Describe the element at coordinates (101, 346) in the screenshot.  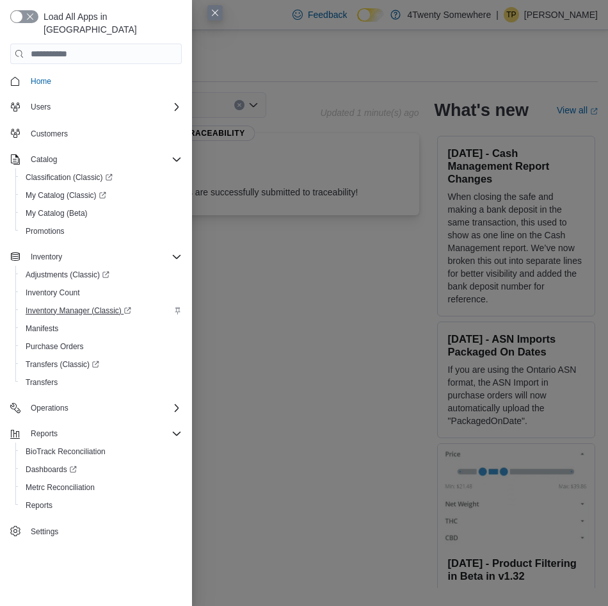
I see `button: Purchase Orders` at that location.